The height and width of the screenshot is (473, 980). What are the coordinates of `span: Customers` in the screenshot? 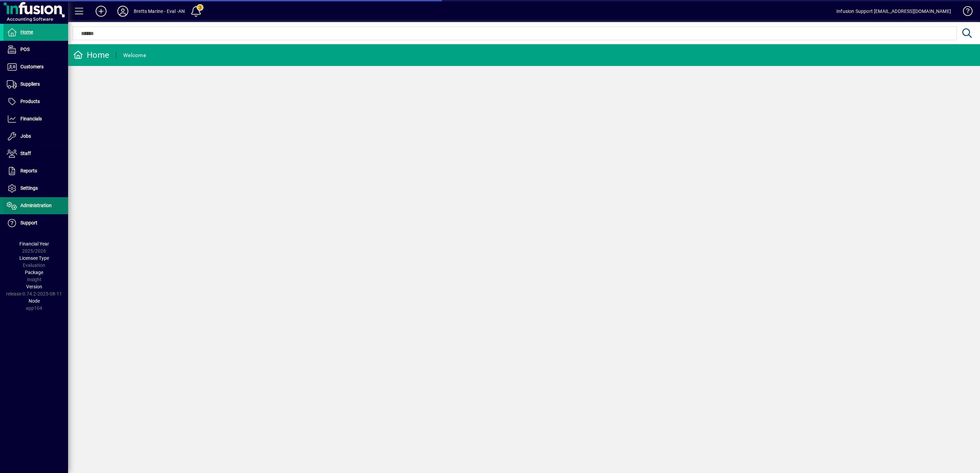 It's located at (32, 67).